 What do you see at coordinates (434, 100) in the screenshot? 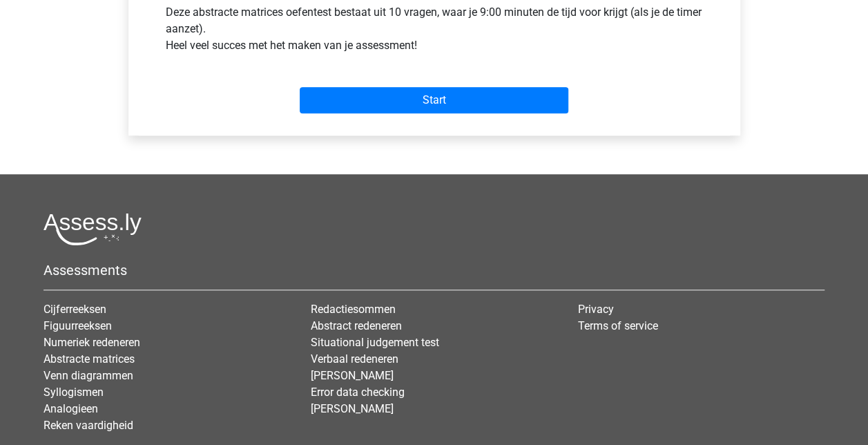
I see `input: Start` at bounding box center [434, 100].